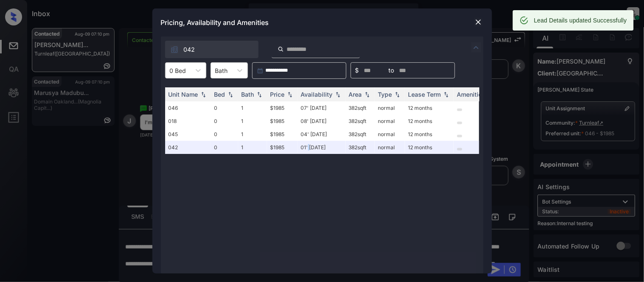 Image resolution: width=644 pixels, height=282 pixels. What do you see at coordinates (355, 94) in the screenshot?
I see `div: Area` at bounding box center [355, 94].